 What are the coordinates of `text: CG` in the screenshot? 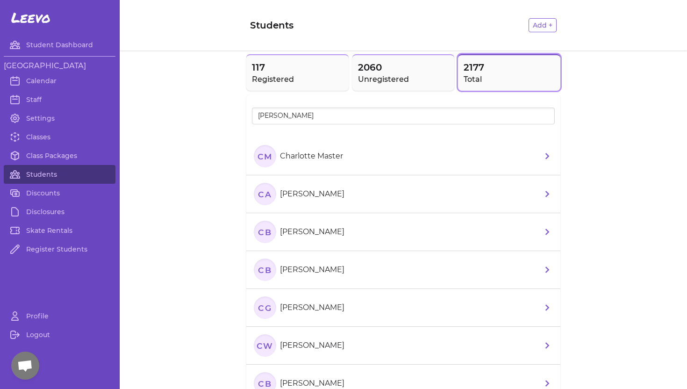 It's located at (264, 307).